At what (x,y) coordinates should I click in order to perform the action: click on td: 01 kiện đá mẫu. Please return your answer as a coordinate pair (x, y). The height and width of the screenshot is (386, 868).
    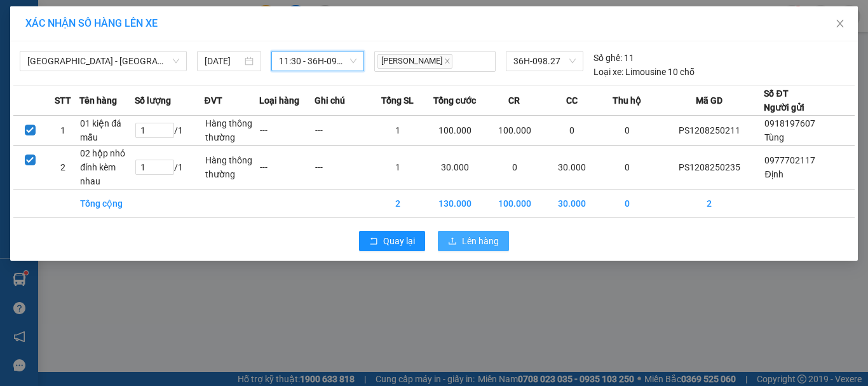
    Looking at the image, I should click on (107, 130).